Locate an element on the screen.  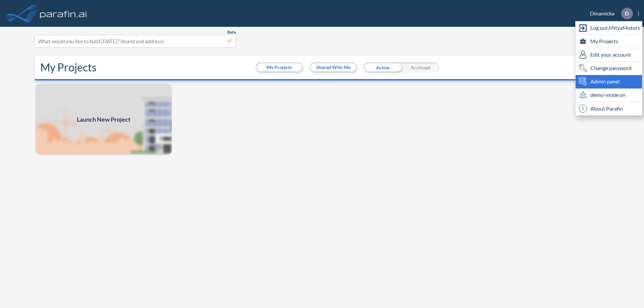
div: Active is located at coordinates (383, 68).